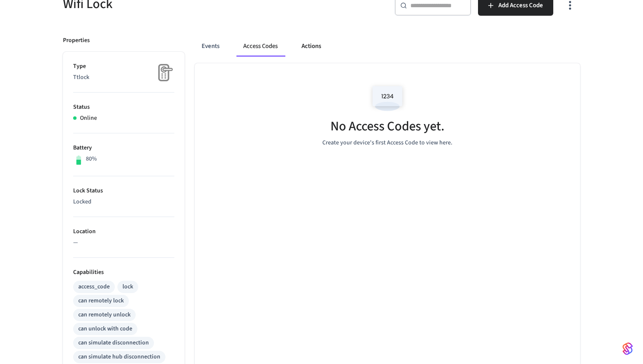 The image size is (643, 364). Describe the element at coordinates (105, 329) in the screenshot. I see `div: can unlock with code` at that location.